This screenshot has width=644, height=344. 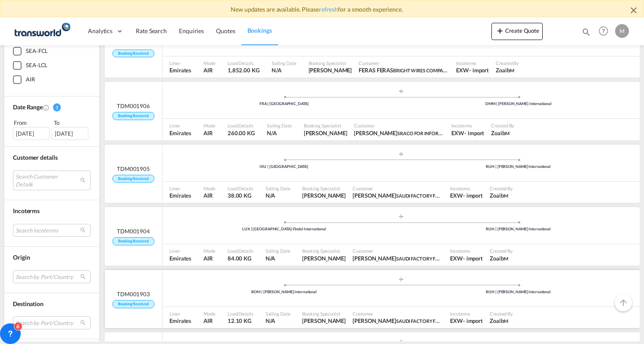 What do you see at coordinates (623, 303) in the screenshot?
I see `md-icon: icon-arrow-up` at bounding box center [623, 303].